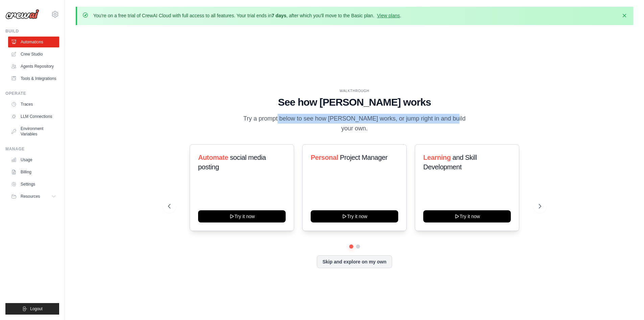  I want to click on strong: 7 days, so click(279, 16).